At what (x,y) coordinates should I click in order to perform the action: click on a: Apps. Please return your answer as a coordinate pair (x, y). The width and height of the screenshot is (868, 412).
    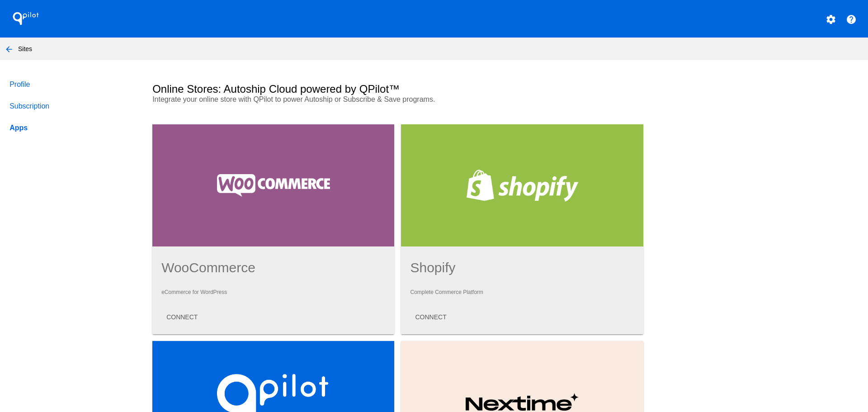
    Looking at the image, I should click on (72, 128).